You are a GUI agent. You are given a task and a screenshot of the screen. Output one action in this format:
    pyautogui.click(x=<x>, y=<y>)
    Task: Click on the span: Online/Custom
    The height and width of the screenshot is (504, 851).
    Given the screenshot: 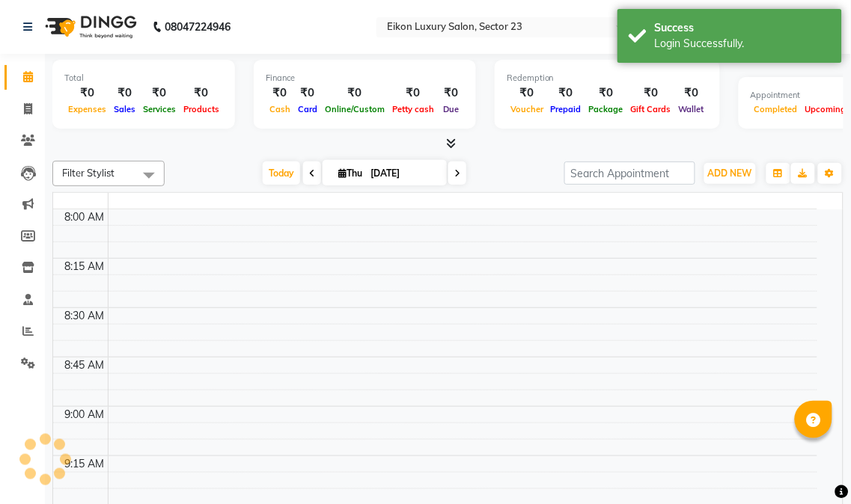 What is the action you would take?
    pyautogui.click(x=355, y=109)
    